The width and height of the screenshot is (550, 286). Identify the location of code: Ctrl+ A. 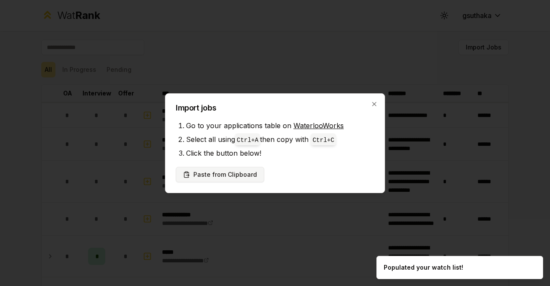
(247, 140).